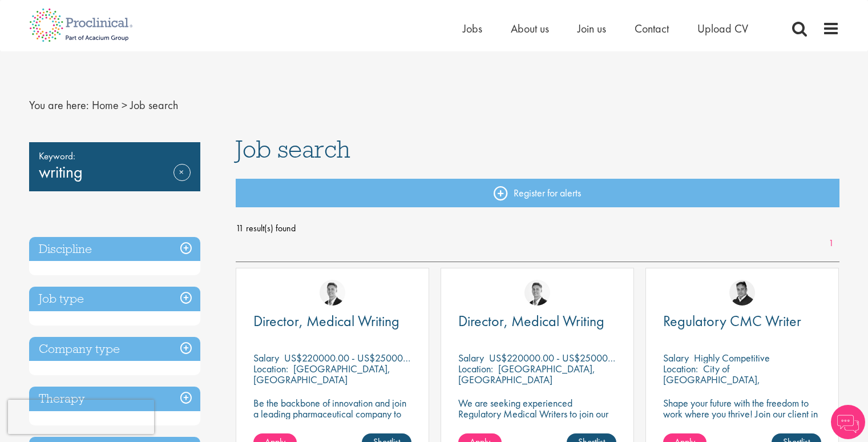 This screenshot has width=868, height=442. I want to click on h3: Discipline, so click(115, 249).